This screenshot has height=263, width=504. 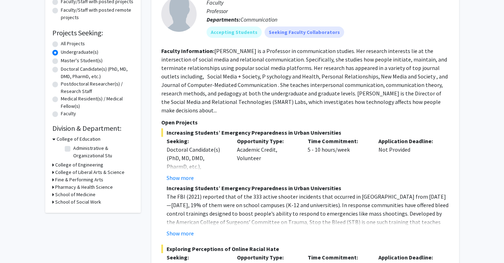 I want to click on label: Faculty/Staff with posted remote projects, so click(x=97, y=14).